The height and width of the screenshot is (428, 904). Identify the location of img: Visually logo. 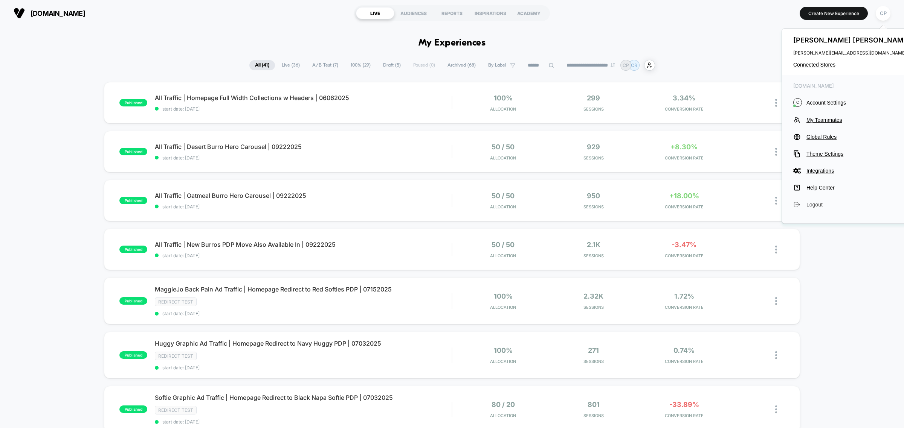
(19, 13).